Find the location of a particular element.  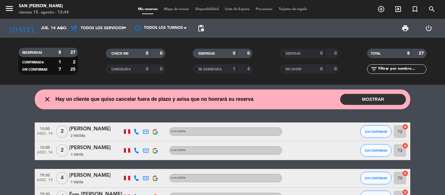

span: Mapa de mesas is located at coordinates (177, 9).